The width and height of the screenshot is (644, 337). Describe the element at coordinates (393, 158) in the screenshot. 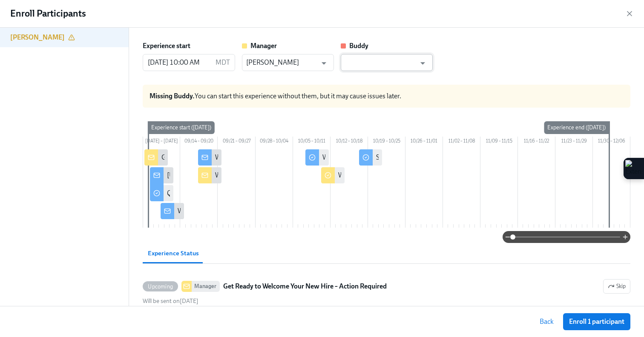

I see `div: Wrapping Up Foundations – Final Week Check-In` at that location.